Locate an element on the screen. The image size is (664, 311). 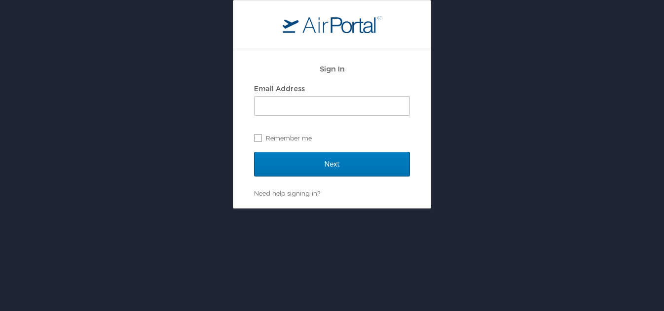
input: Next is located at coordinates (332, 164).